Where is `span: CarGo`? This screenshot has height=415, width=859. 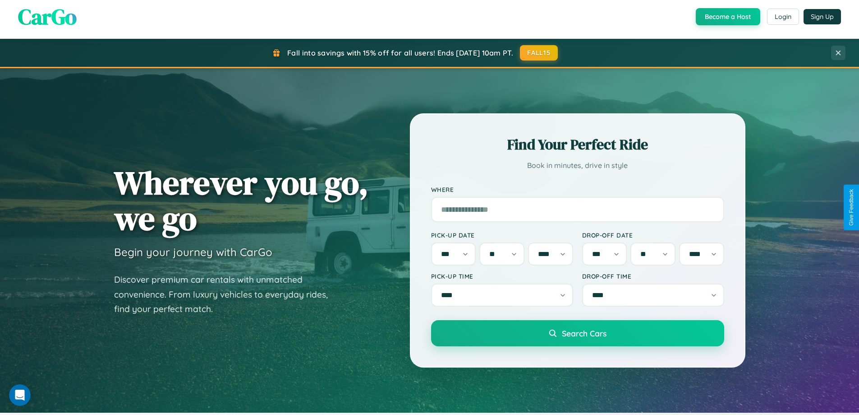 span: CarGo is located at coordinates (47, 17).